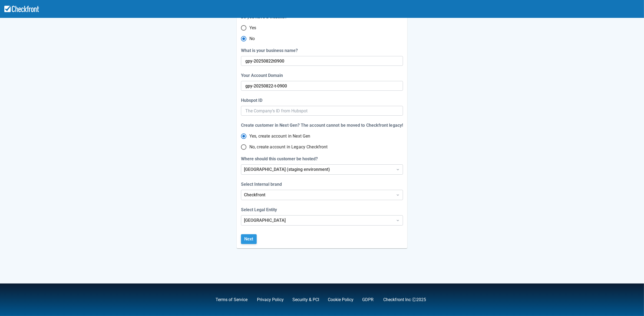 The width and height of the screenshot is (644, 316). I want to click on span: No, create account in Legacy Checkfront, so click(289, 147).